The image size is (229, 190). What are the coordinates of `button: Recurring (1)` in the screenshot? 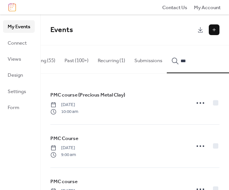 It's located at (111, 59).